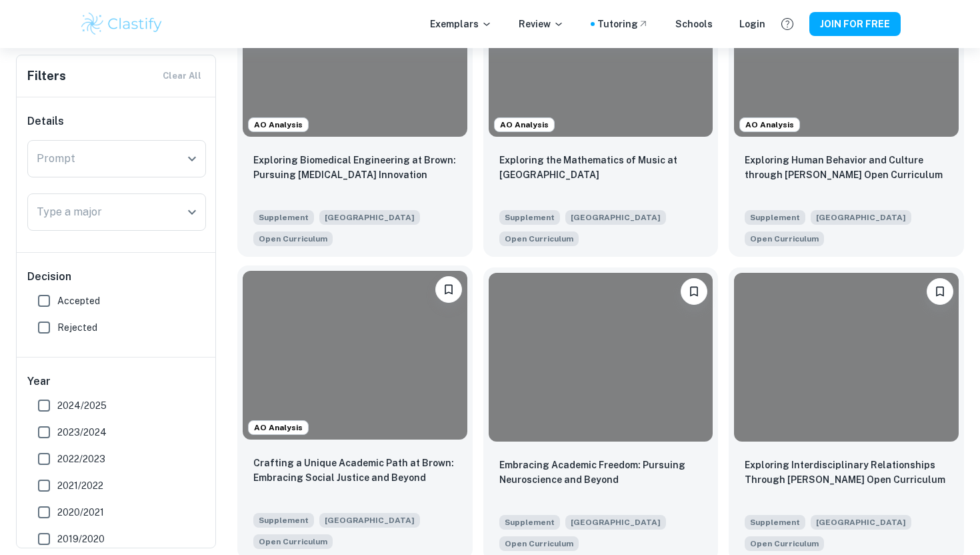 The width and height of the screenshot is (980, 555). Describe the element at coordinates (846, 472) in the screenshot. I see `p: Exploring Interdisciplinary Relationships Through Brown's Open Curriculum` at that location.